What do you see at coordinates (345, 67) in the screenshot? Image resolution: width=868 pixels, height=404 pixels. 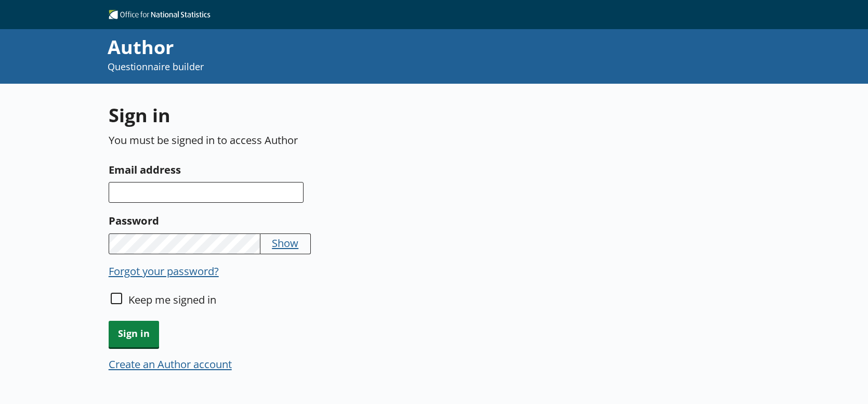 I see `p: Questionnaire builder` at bounding box center [345, 67].